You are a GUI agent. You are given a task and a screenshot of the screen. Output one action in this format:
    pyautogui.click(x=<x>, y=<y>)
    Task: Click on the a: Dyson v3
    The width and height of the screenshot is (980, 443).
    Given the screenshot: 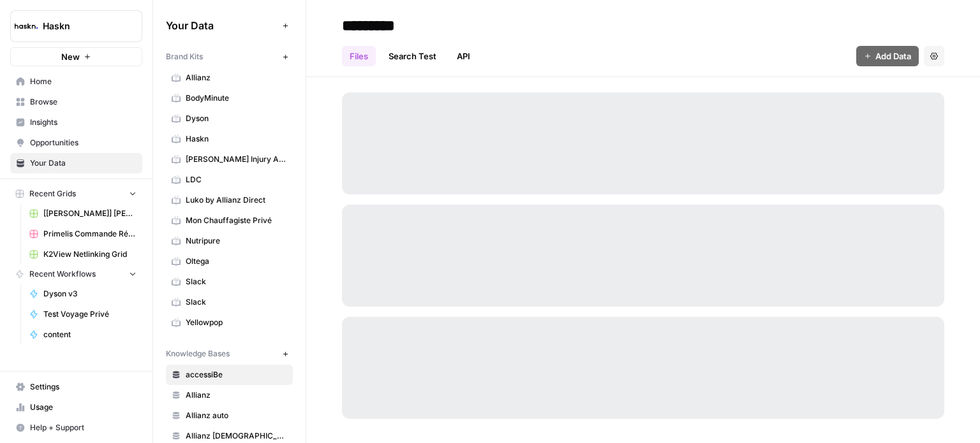 What is the action you would take?
    pyautogui.click(x=83, y=294)
    